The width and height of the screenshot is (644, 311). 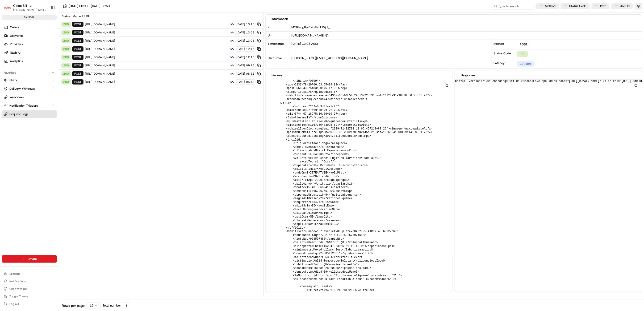 What do you see at coordinates (20, 6) in the screenshot?
I see `button: Coles SIT` at bounding box center [20, 6].